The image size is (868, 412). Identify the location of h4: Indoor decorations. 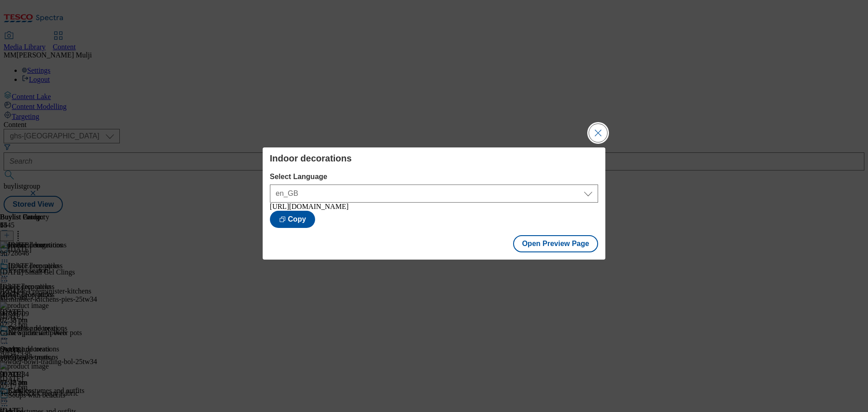
(434, 158).